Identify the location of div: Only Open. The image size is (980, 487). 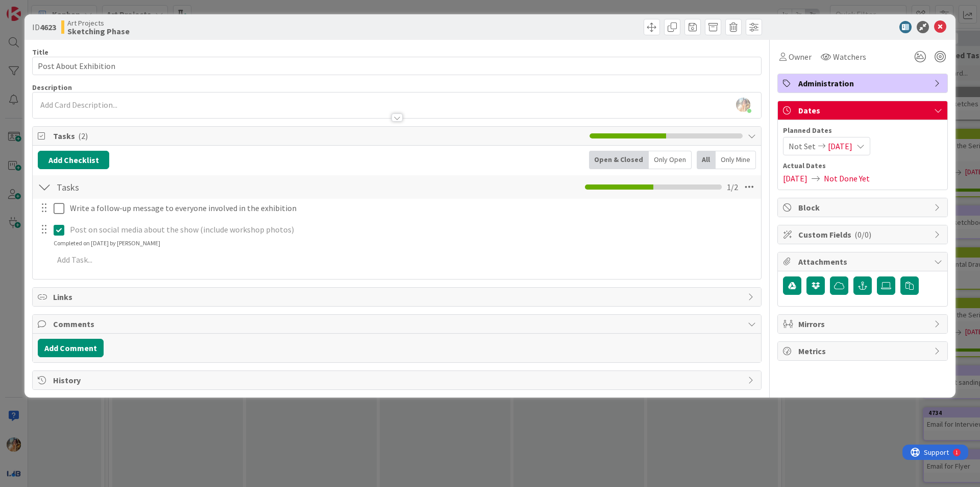
(670, 159).